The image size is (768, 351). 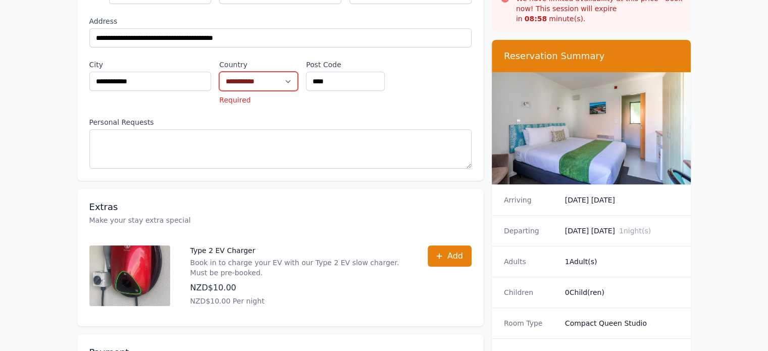 I want to click on span: 1 night(s), so click(x=634, y=231).